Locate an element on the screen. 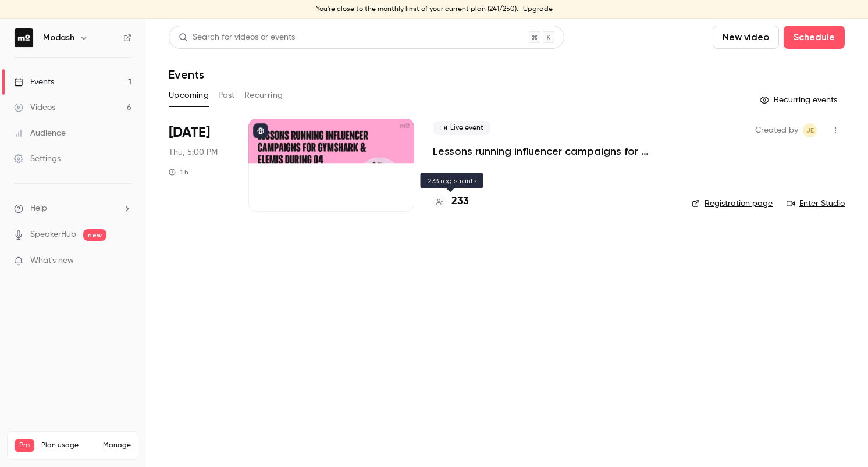  button: Past is located at coordinates (226, 95).